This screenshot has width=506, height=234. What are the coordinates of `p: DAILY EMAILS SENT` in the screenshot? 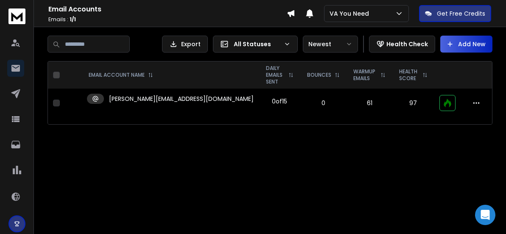 It's located at (275, 75).